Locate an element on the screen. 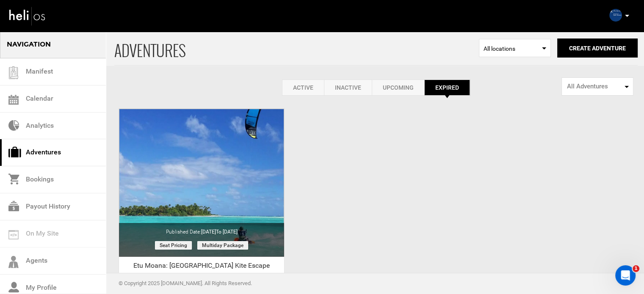  span: All Adventures is located at coordinates (595, 86).